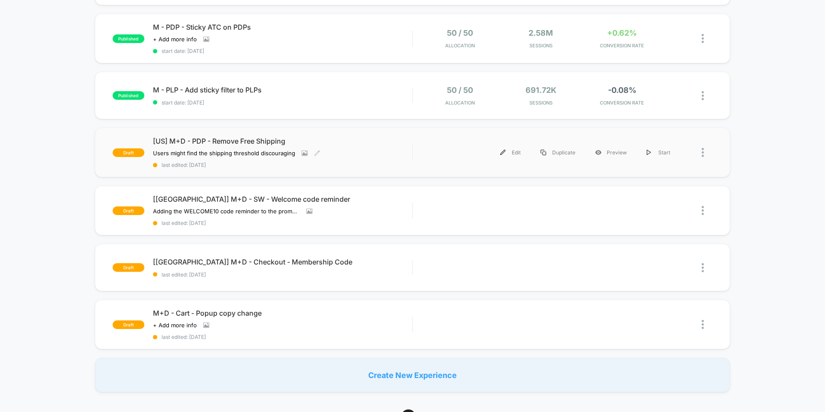  Describe the element at coordinates (558, 152) in the screenshot. I see `div: Duplicate` at that location.